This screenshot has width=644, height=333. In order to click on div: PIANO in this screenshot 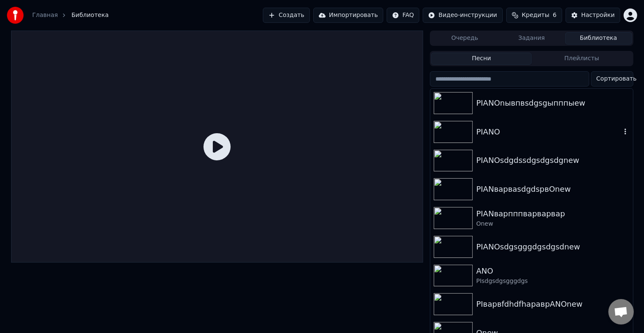, I will do `click(548, 132)`.